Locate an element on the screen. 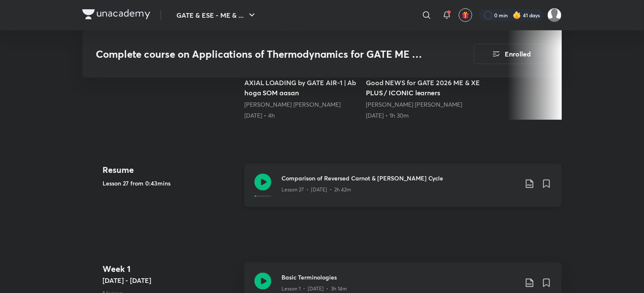 This screenshot has width=644, height=293. img: streak is located at coordinates (517, 15).